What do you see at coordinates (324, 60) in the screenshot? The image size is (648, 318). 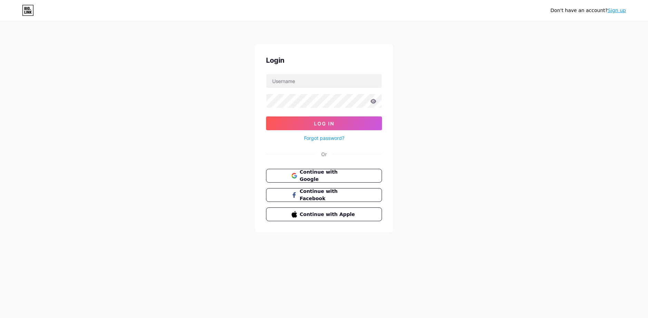 I see `div: Login` at bounding box center [324, 60].